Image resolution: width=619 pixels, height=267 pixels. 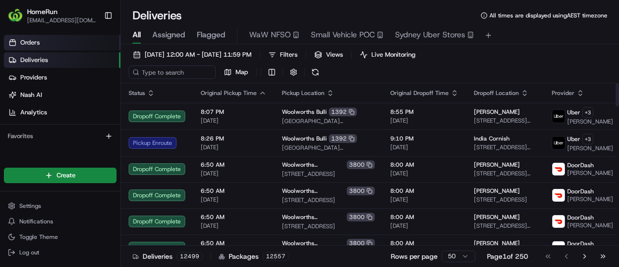 What do you see at coordinates (31, 95) in the screenshot?
I see `span: Nash AI` at bounding box center [31, 95].